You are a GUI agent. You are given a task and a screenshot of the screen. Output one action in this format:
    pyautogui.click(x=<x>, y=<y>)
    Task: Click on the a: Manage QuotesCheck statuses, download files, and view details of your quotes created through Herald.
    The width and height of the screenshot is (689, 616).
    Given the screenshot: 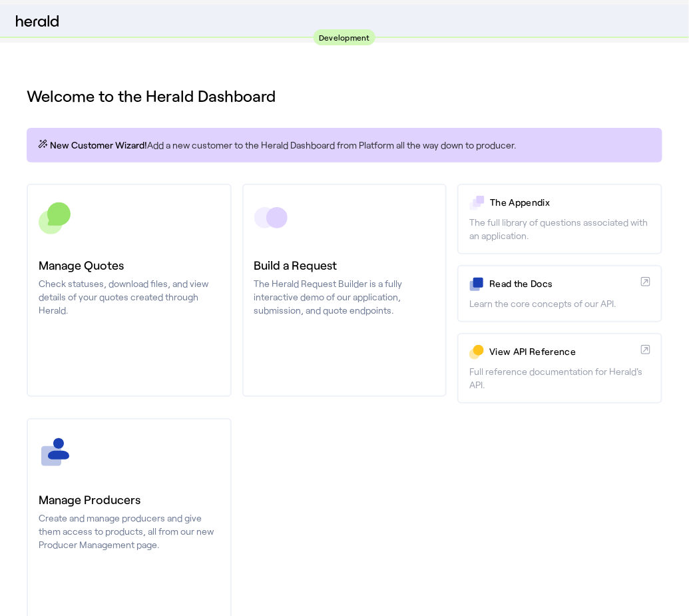 What is the action you would take?
    pyautogui.click(x=129, y=291)
    